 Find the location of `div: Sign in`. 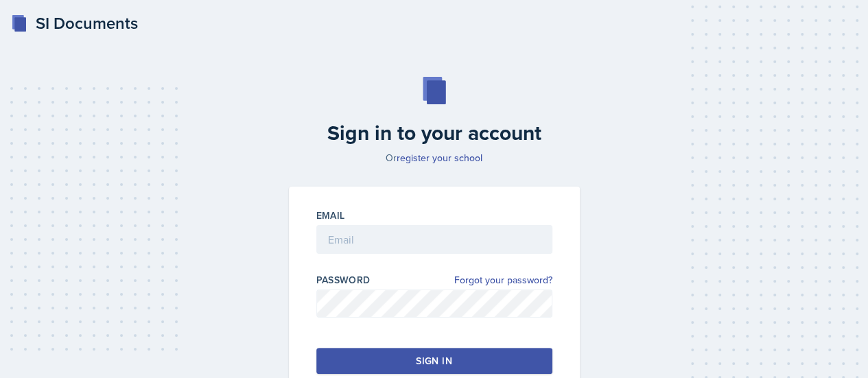

div: Sign in is located at coordinates (433, 361).